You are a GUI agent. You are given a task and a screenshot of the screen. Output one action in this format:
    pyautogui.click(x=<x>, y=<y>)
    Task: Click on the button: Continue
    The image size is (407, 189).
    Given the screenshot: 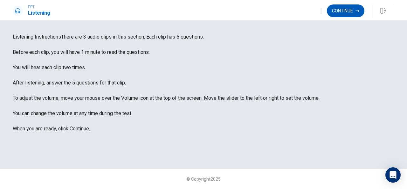 What is the action you would take?
    pyautogui.click(x=346, y=11)
    